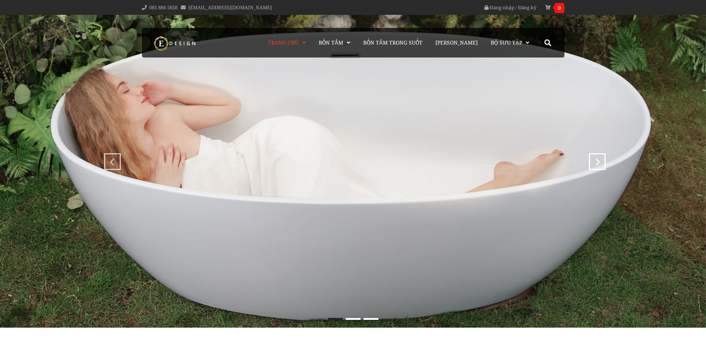 The image size is (706, 341). Describe the element at coordinates (164, 7) in the screenshot. I see `a: 081 886 5858` at that location.